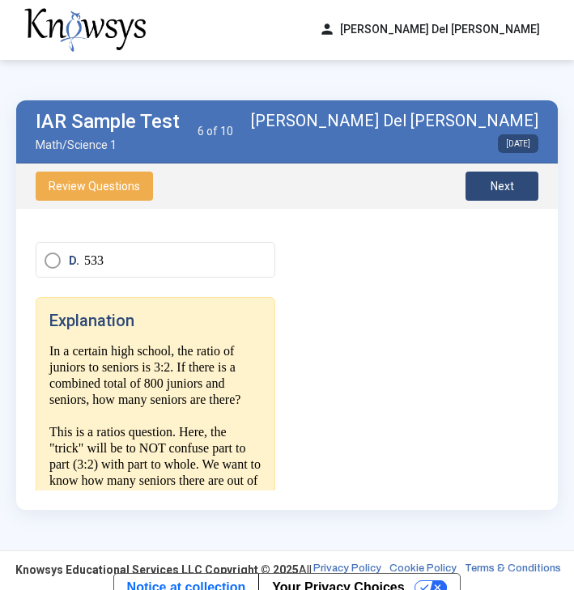 The width and height of the screenshot is (574, 590). What do you see at coordinates (76, 261) in the screenshot?
I see `span: D.` at bounding box center [76, 261].